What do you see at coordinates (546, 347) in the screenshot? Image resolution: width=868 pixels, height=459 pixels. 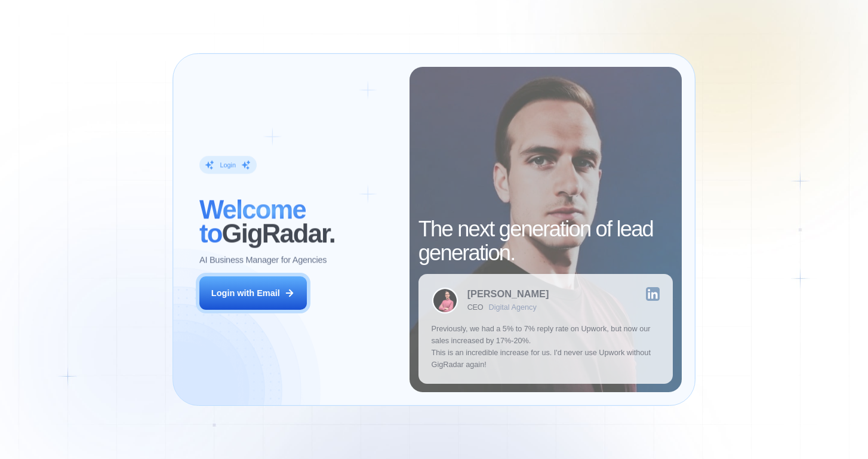 I see `p: Previously, we had a 5% to 7% reply rate on Upwork, but now our sales increased by 17%-20%. This ...` at bounding box center [546, 347].